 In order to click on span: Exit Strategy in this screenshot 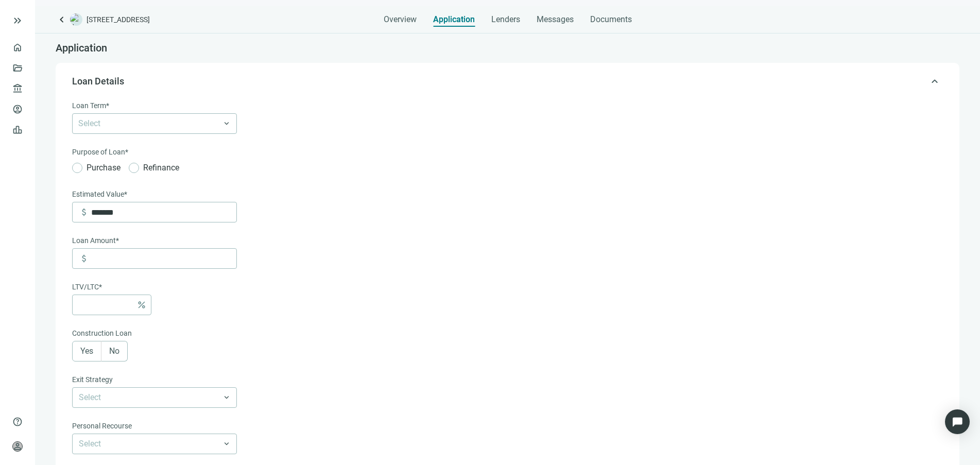, I will do `click(92, 380)`.